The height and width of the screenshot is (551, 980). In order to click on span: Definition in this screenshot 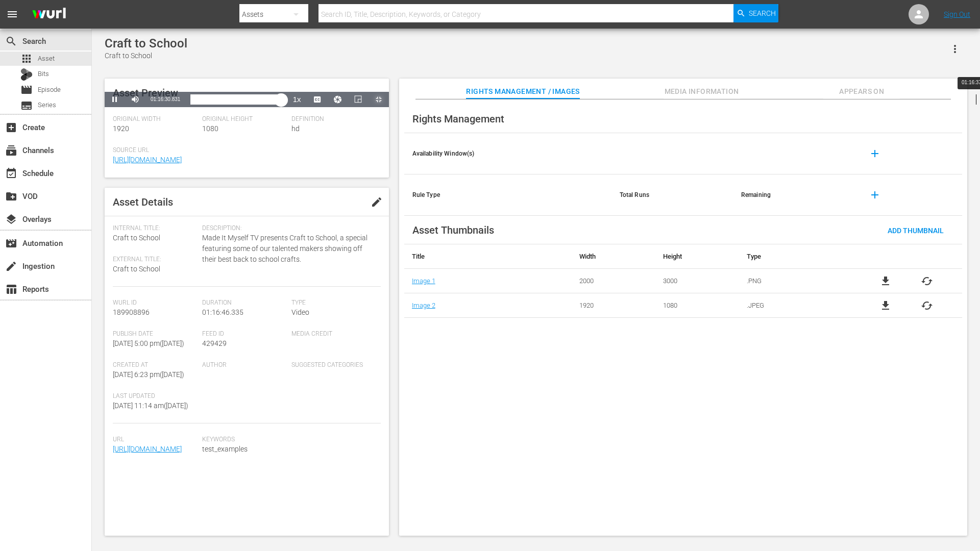, I will do `click(333, 119)`.